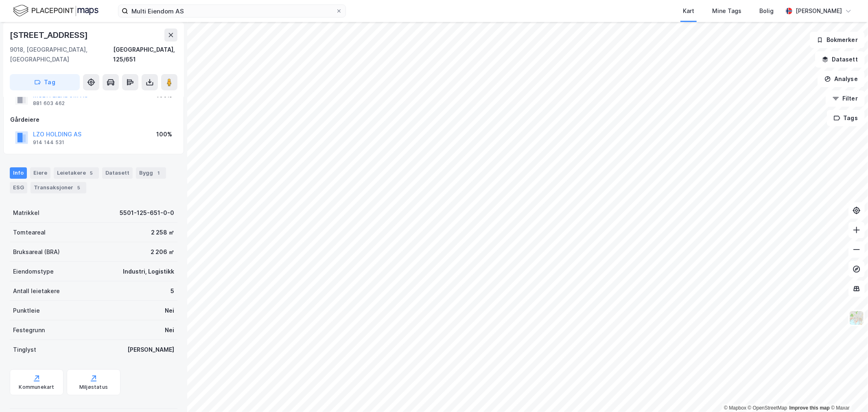 The height and width of the screenshot is (412, 868). I want to click on div: 5501-125-651-0-0, so click(147, 213).